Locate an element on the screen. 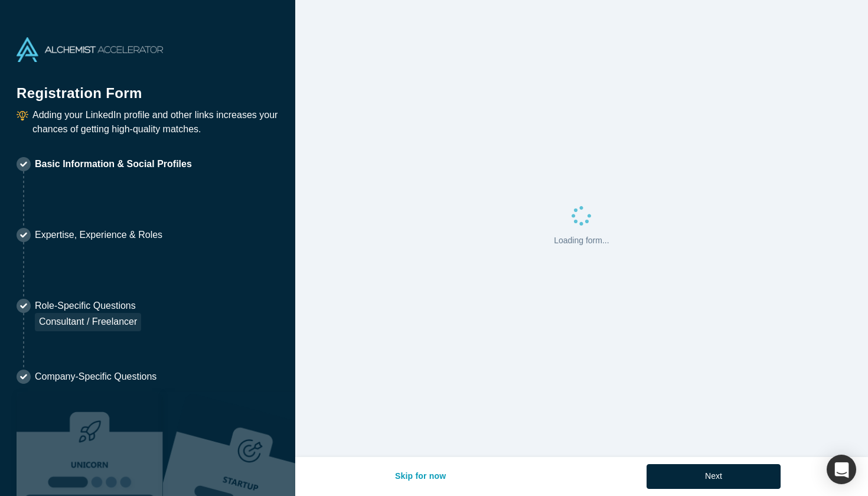 The height and width of the screenshot is (496, 868). button: Skip for now is located at coordinates (421, 476).